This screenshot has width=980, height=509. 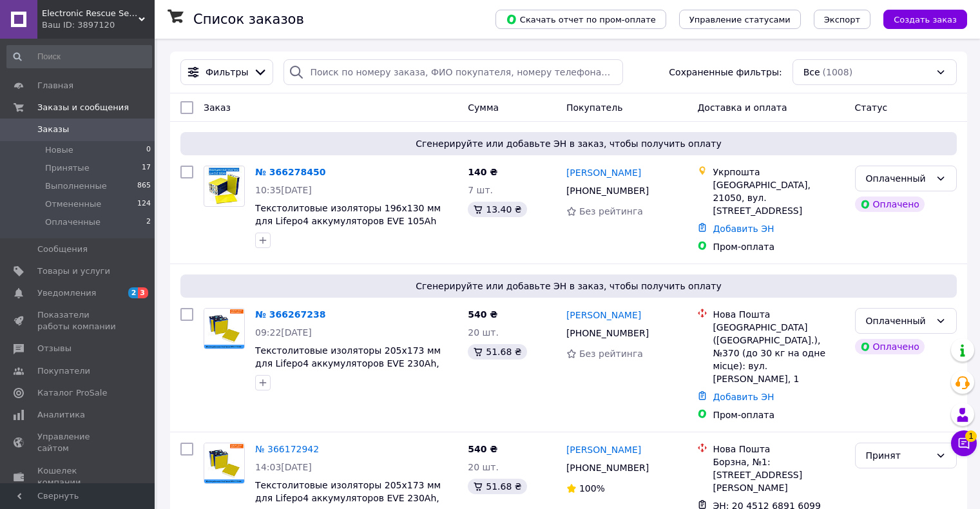 I want to click on a: № 366278450, so click(x=290, y=172).